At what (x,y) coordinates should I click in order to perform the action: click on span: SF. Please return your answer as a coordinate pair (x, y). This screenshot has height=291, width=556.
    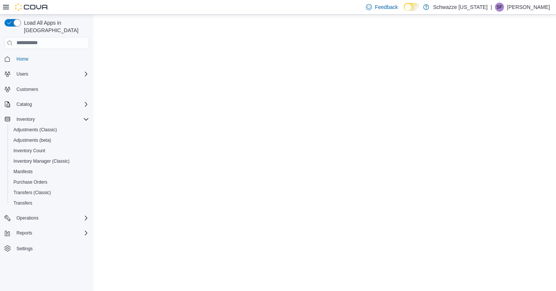
    Looking at the image, I should click on (499, 7).